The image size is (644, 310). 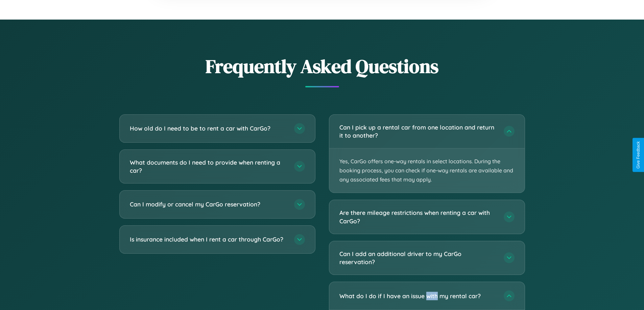 I want to click on h3: Can I pick up a rental car from one location and return it to another?, so click(x=418, y=131).